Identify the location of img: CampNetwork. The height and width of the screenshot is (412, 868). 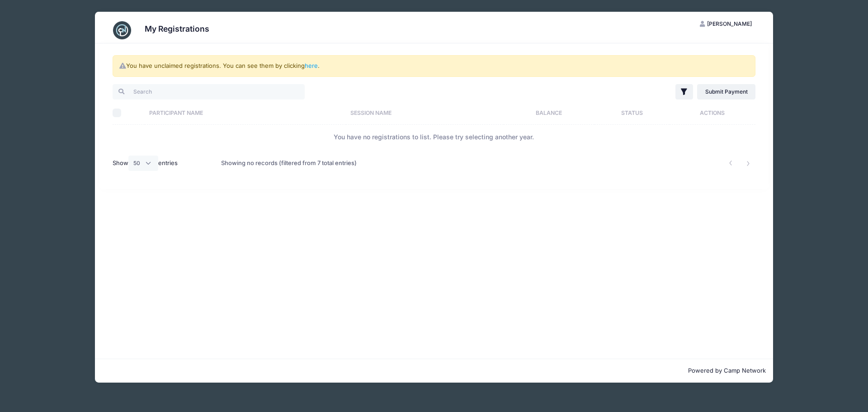
(122, 30).